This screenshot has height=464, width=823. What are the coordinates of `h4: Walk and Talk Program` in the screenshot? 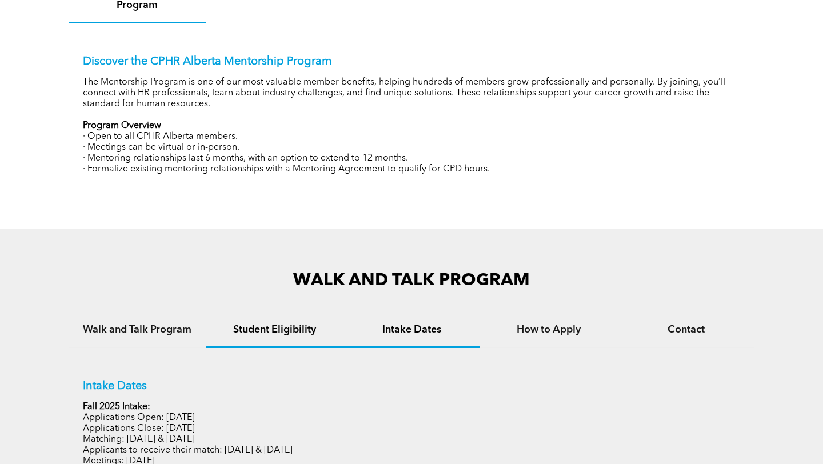 It's located at (137, 330).